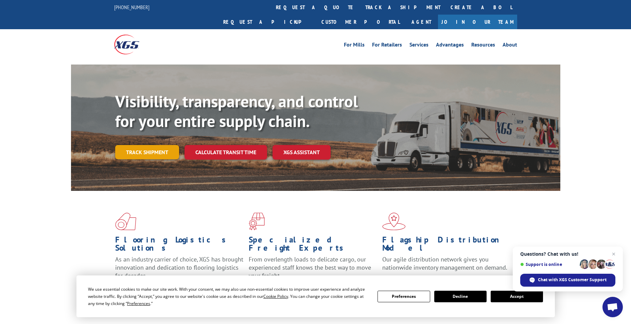 The height and width of the screenshot is (324, 631). What do you see at coordinates (315, 296) in the screenshot?
I see `div: Cookie Consent Prompt` at bounding box center [315, 296].